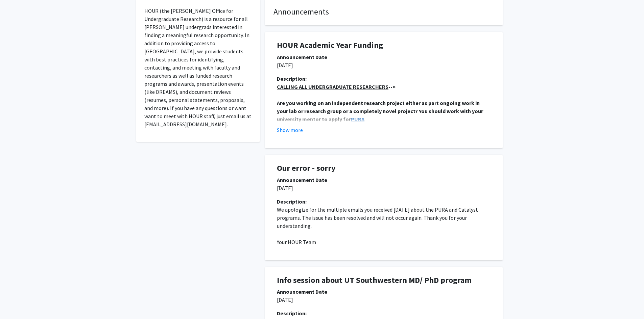 This screenshot has width=644, height=319. What do you see at coordinates (380, 111) in the screenshot?
I see `strong: Are you working on an independent research project either as part ongoing work in your lab or res...` at bounding box center [380, 111].